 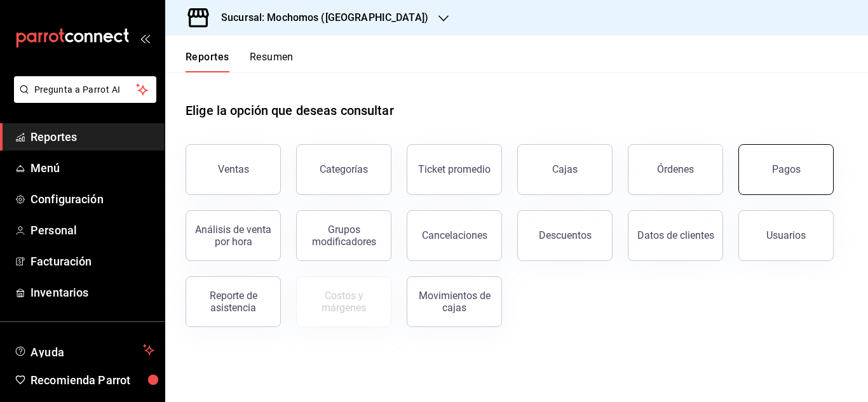 I want to click on button: Reporte de asistencia, so click(x=233, y=302).